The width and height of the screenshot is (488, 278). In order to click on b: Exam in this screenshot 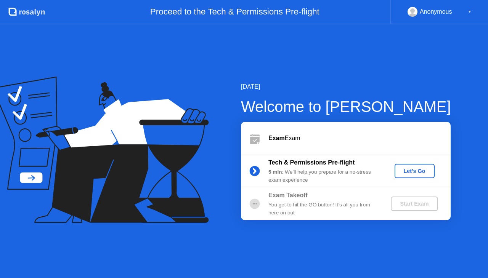, I will do `click(276, 138)`.